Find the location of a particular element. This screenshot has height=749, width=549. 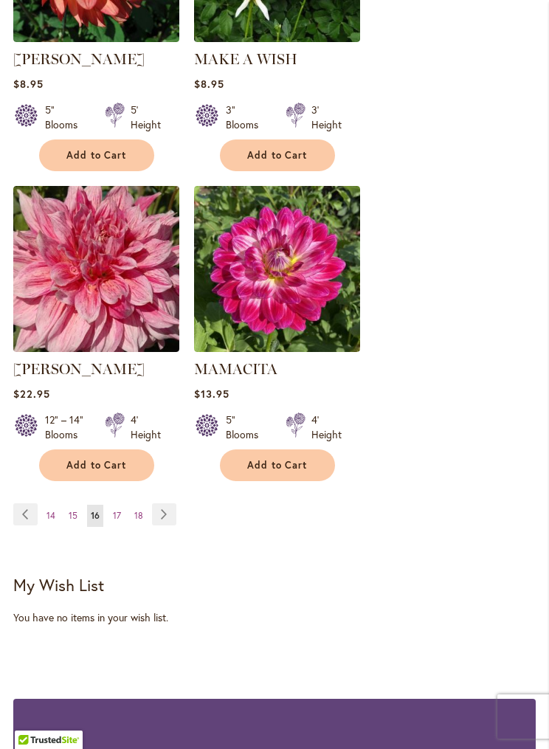

img: Mamacita is located at coordinates (277, 269).